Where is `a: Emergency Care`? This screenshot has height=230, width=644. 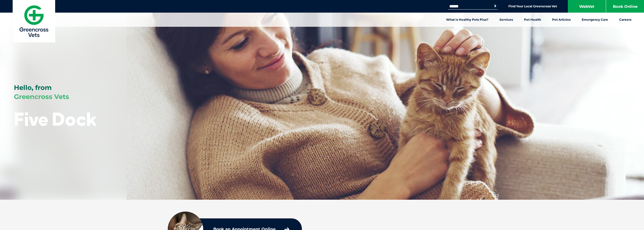
a: Emergency Care is located at coordinates (595, 20).